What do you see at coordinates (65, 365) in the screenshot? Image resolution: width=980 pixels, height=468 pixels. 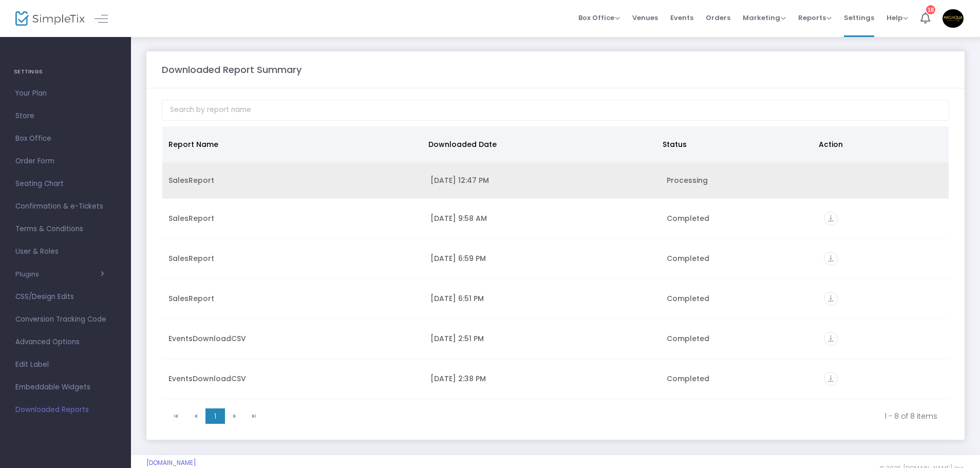 I see `span: Edit Label` at bounding box center [65, 365].